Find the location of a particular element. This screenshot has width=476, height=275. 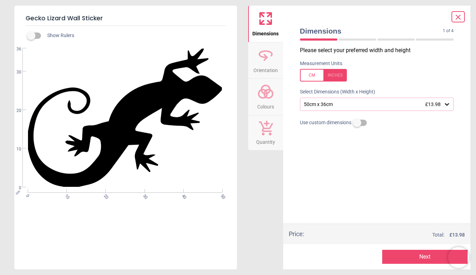

span: 40 is located at coordinates (182, 195).